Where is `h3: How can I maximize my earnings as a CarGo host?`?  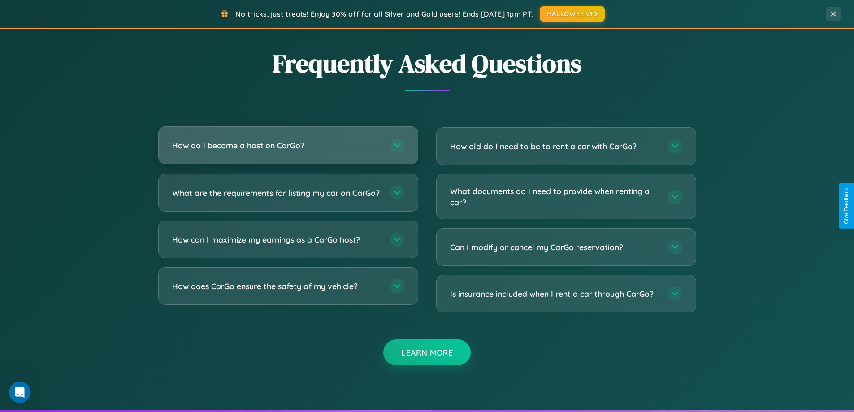 h3: How can I maximize my earnings as a CarGo host? is located at coordinates (276, 239).